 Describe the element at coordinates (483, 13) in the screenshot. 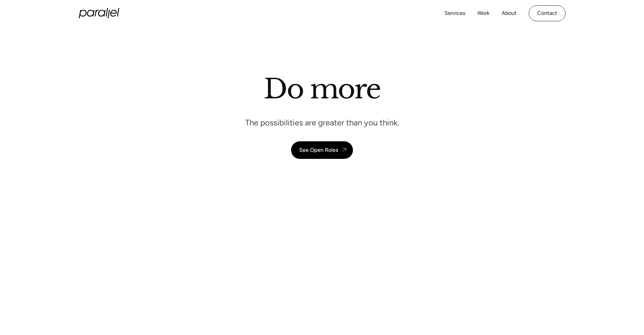

I see `a: Work` at that location.